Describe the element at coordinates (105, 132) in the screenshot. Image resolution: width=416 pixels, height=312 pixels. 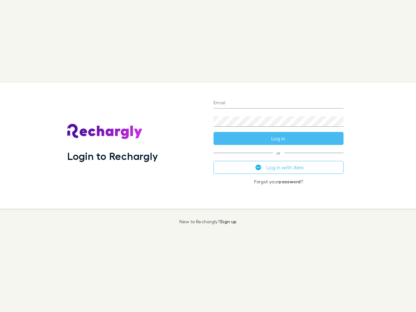
I see `img: Rechargly's Logo` at that location.